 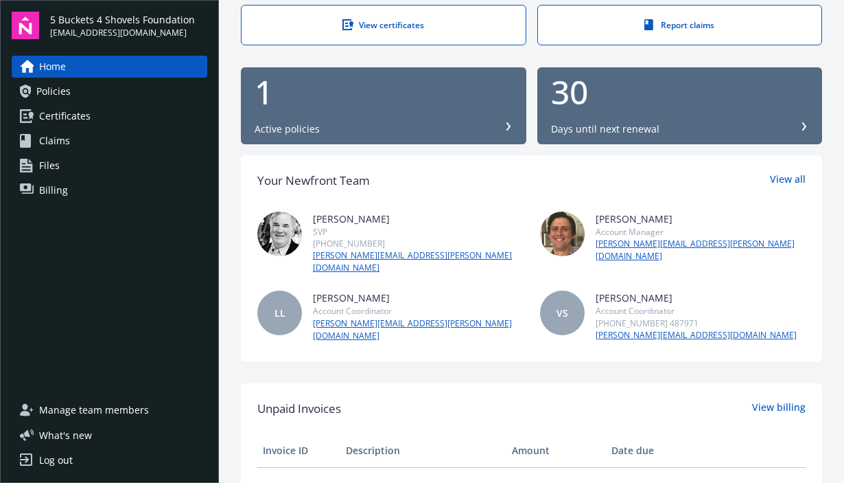 What do you see at coordinates (122, 19) in the screenshot?
I see `span: 5 Buckets 4 Shovels Foundation` at bounding box center [122, 19].